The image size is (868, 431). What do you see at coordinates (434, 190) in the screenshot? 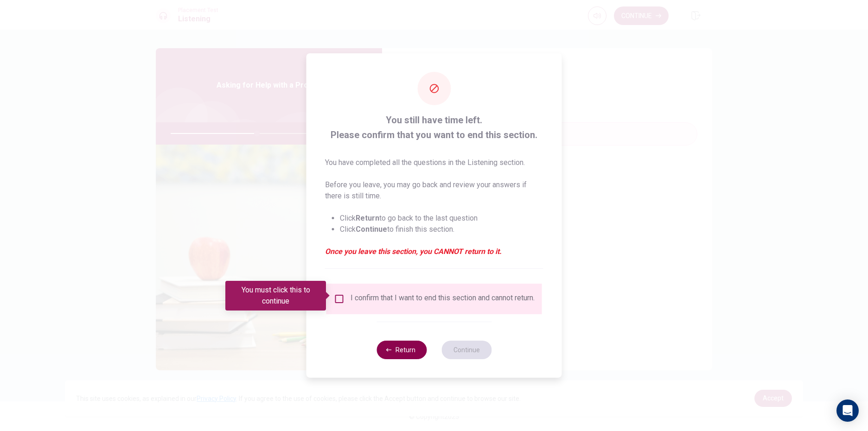
I see `p: Before you leave, you may go back and review your answers if there is still time.` at bounding box center [434, 190].